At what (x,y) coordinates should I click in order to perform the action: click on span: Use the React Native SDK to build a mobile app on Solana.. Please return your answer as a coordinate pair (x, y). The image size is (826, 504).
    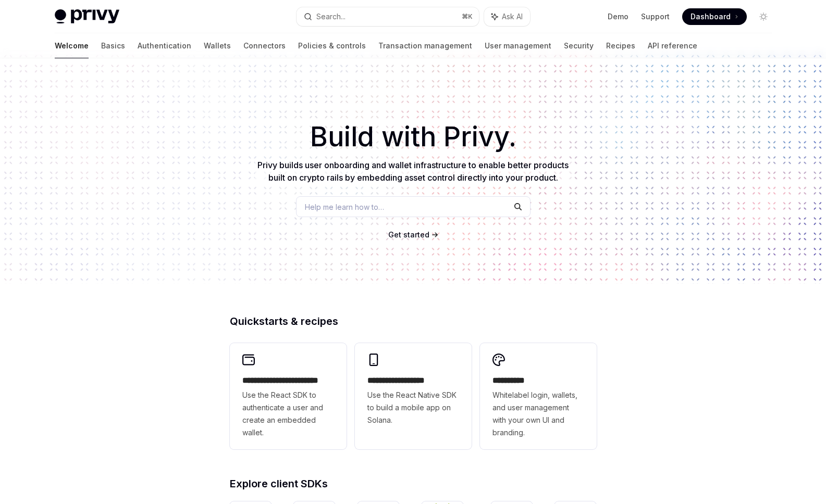
    Looking at the image, I should click on (413, 408).